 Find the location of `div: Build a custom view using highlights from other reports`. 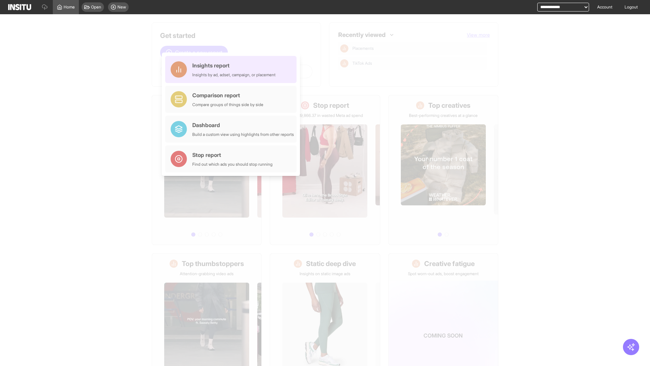

div: Build a custom view using highlights from other reports is located at coordinates (243, 134).